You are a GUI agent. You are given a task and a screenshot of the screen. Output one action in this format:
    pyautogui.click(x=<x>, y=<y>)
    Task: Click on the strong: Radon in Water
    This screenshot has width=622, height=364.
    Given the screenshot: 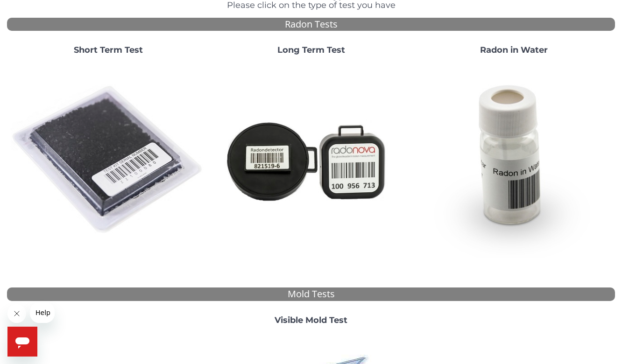 What is the action you would take?
    pyautogui.click(x=514, y=50)
    